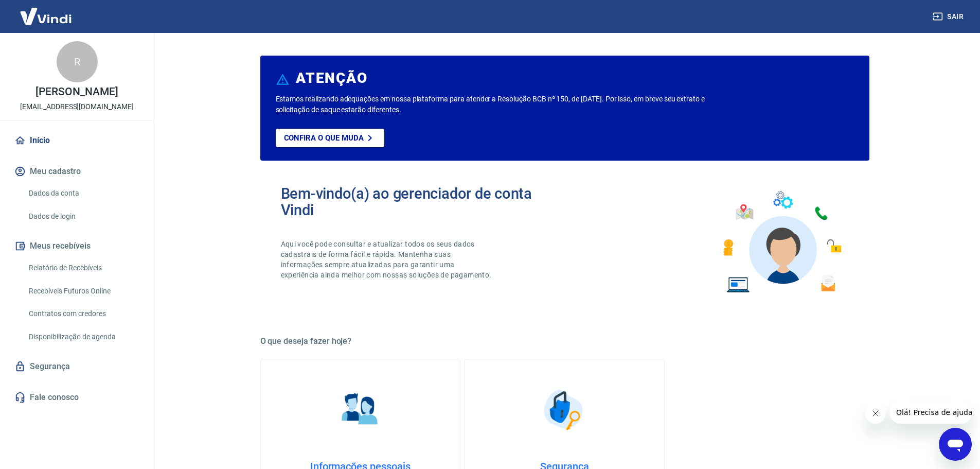  I want to click on h5: O que deseja fazer hoje?, so click(565, 341).